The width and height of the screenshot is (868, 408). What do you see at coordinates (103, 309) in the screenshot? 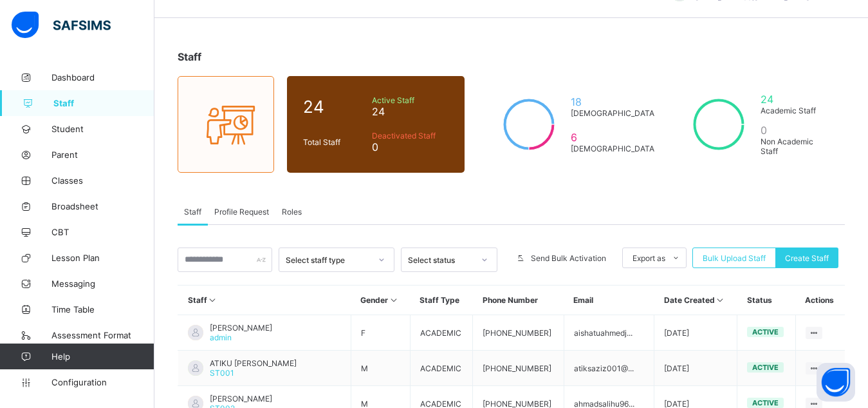
I see `span: Time Table` at bounding box center [103, 309].